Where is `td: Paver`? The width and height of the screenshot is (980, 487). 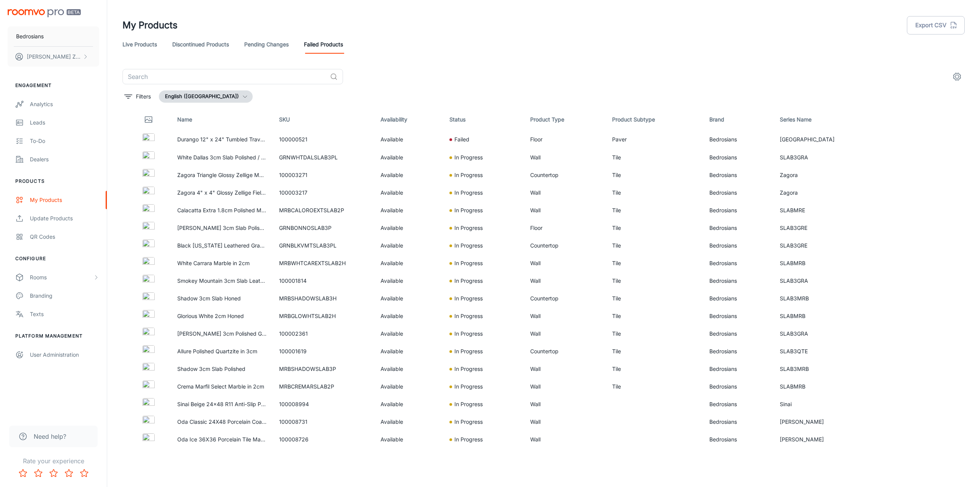
td: Paver is located at coordinates (654, 139).